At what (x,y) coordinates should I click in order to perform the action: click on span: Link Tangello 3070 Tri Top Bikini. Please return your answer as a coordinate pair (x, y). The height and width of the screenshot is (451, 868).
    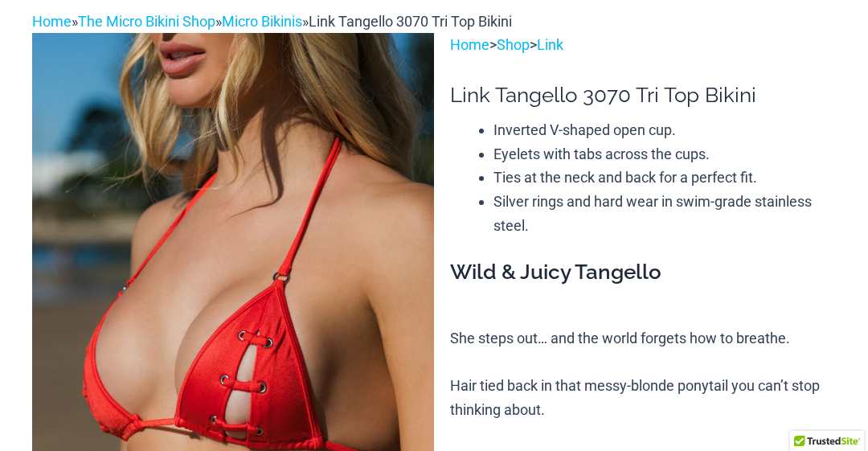
    Looking at the image, I should click on (410, 21).